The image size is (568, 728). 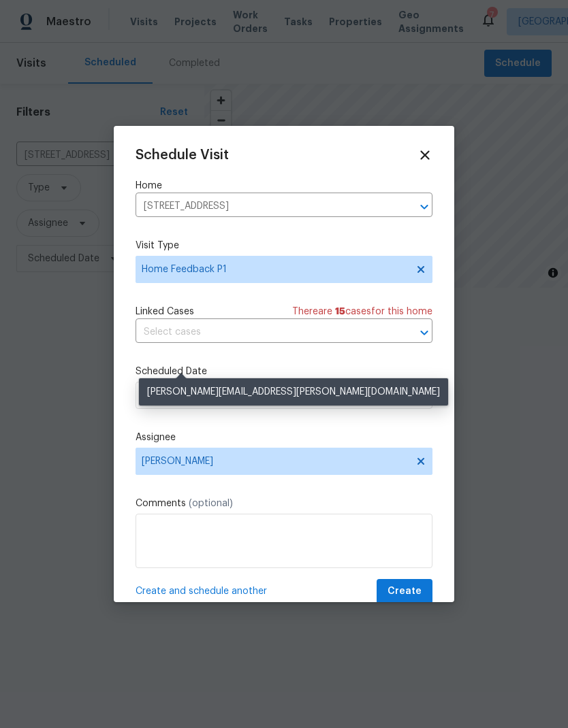 What do you see at coordinates (284, 503) in the screenshot?
I see `label: Comments` at bounding box center [284, 503].